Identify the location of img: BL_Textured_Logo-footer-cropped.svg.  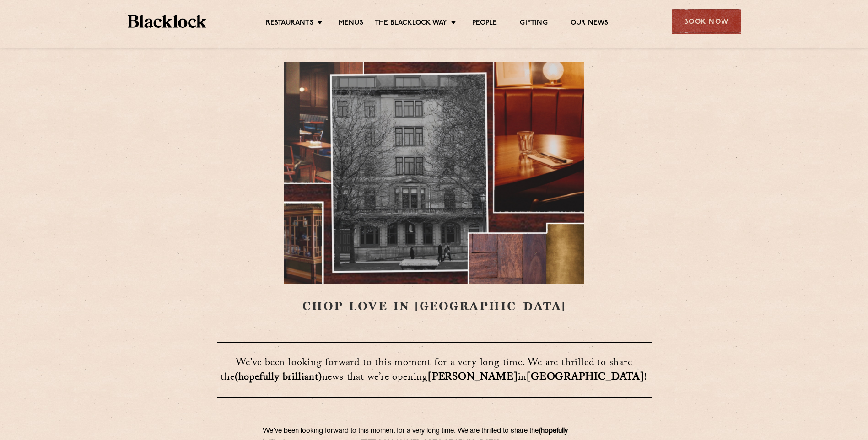
(167, 21).